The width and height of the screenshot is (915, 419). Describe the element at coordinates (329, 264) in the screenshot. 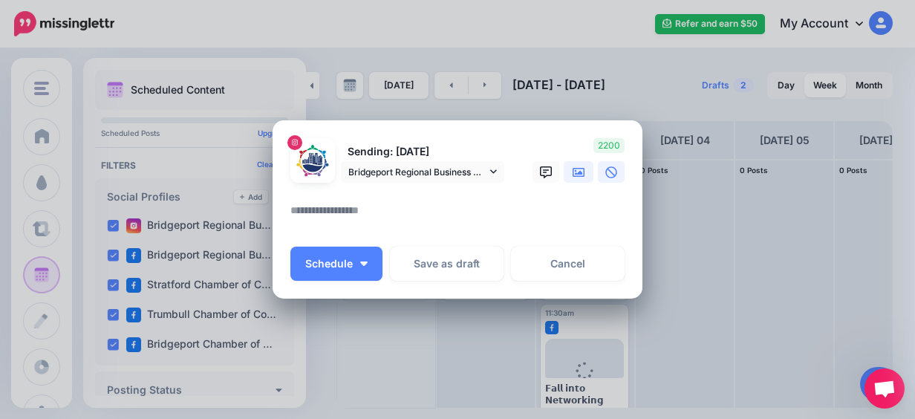

I see `span: Schedule` at that location.